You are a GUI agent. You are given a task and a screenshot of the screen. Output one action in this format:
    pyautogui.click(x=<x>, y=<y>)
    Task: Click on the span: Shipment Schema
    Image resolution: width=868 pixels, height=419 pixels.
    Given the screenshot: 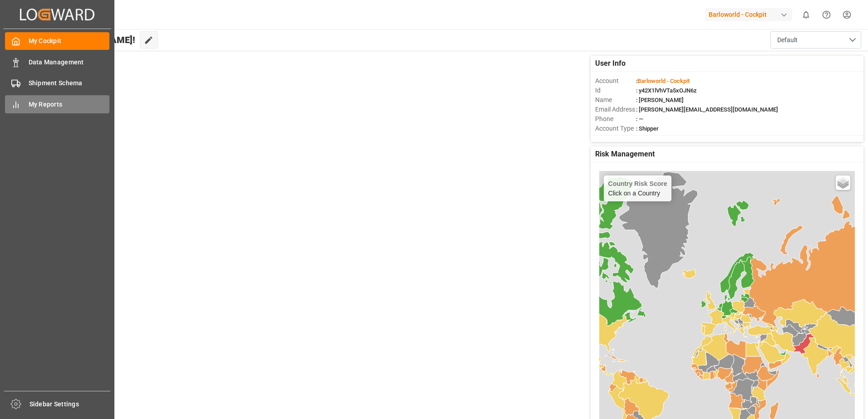 What is the action you would take?
    pyautogui.click(x=69, y=83)
    